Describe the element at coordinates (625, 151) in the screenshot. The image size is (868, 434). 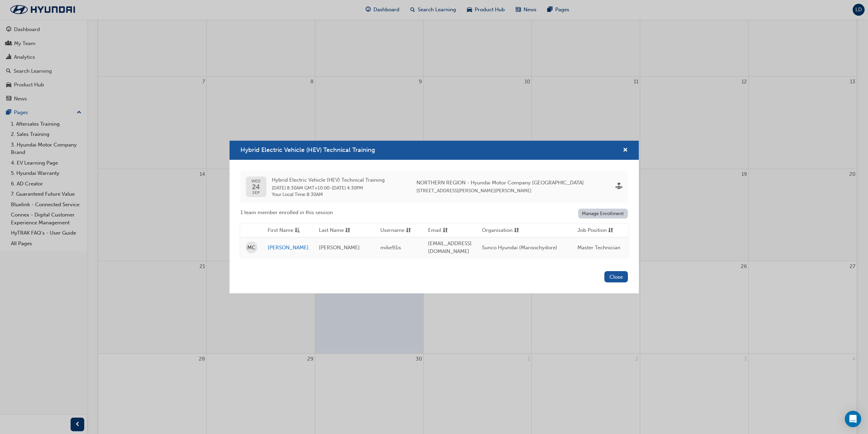
I see `span: cross-icon` at that location.